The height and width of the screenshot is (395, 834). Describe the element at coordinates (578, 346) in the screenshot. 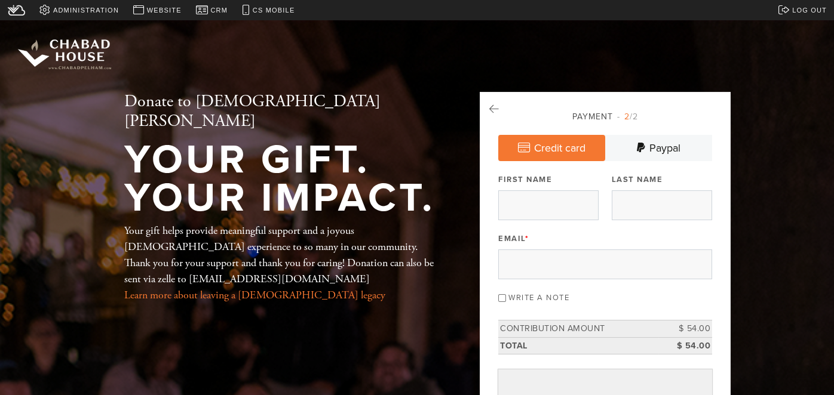

I see `td: Total` at that location.